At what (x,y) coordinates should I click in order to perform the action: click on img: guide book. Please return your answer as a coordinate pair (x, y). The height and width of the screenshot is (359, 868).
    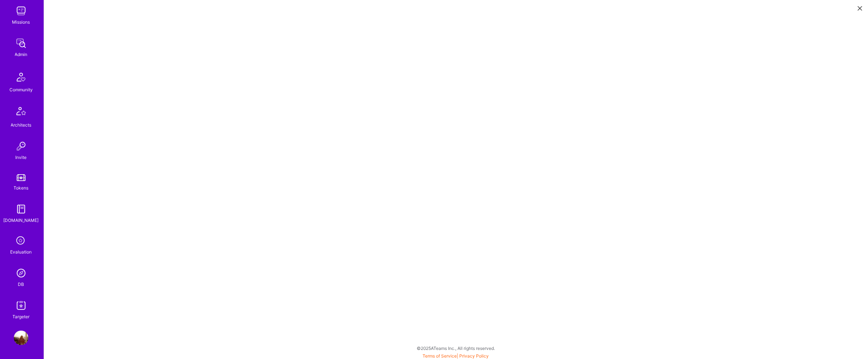
    Looking at the image, I should click on (21, 209).